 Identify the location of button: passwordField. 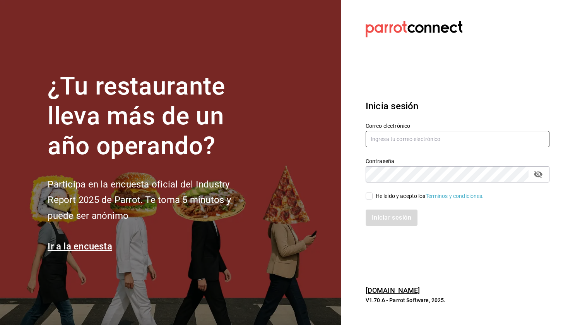
(539, 174).